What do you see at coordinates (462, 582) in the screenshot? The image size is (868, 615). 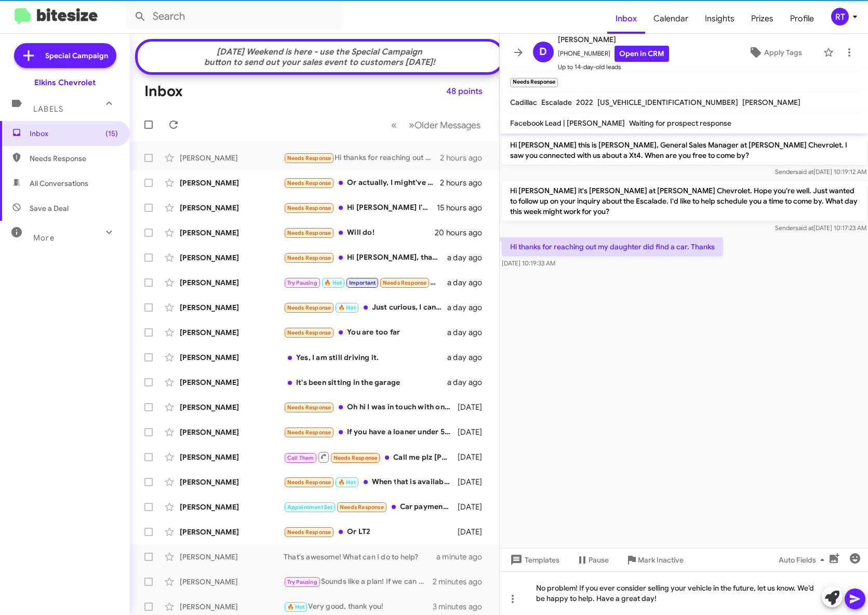 I see `div: 2 minutes ago` at bounding box center [462, 582].